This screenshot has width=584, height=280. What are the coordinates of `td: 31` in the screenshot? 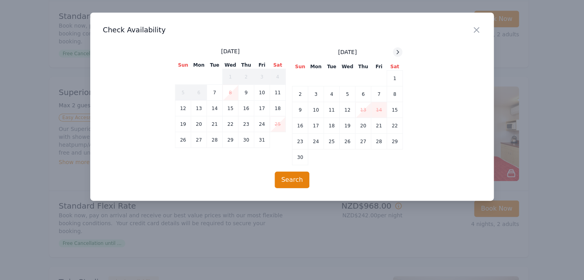 It's located at (262, 140).